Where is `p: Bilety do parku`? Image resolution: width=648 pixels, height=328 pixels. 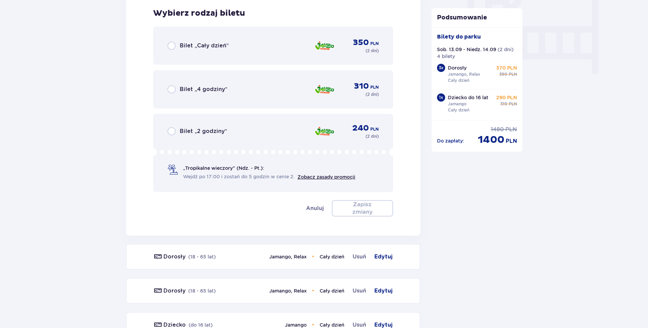 p: Bilety do parku is located at coordinates (459, 37).